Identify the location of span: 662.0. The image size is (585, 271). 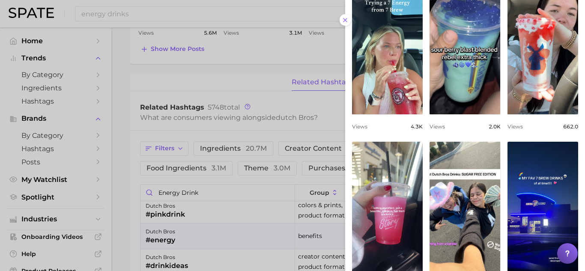
(570, 126).